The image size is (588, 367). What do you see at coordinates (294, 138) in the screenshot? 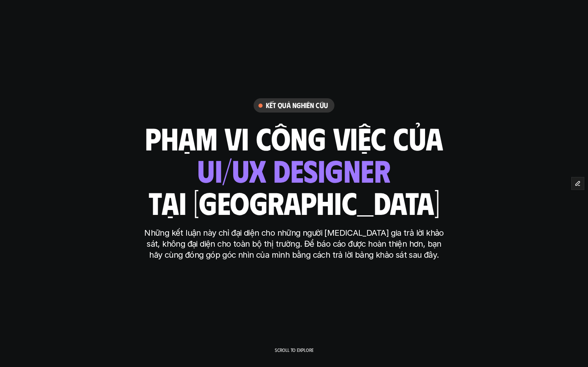
I see `h1: phạm vi công việc của` at bounding box center [294, 138].